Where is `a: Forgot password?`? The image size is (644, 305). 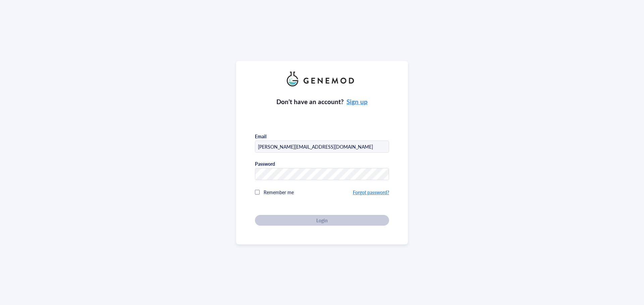 a: Forgot password? is located at coordinates (371, 192).